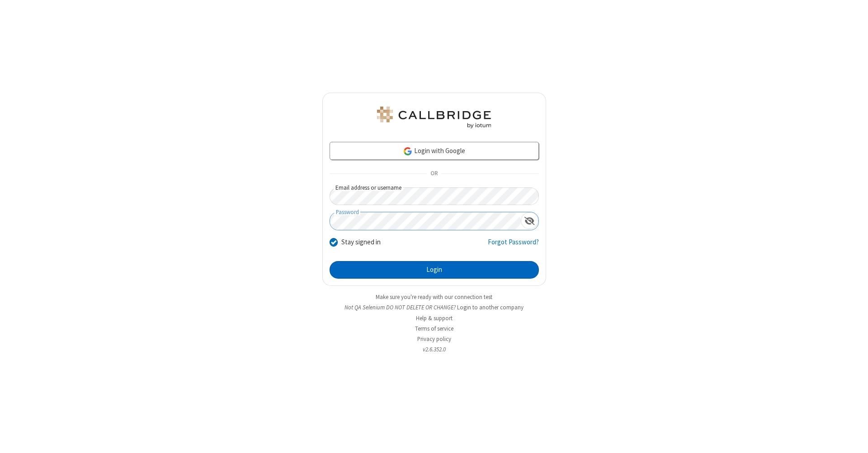 This screenshot has height=453, width=868. I want to click on img: google-icon.png, so click(408, 151).